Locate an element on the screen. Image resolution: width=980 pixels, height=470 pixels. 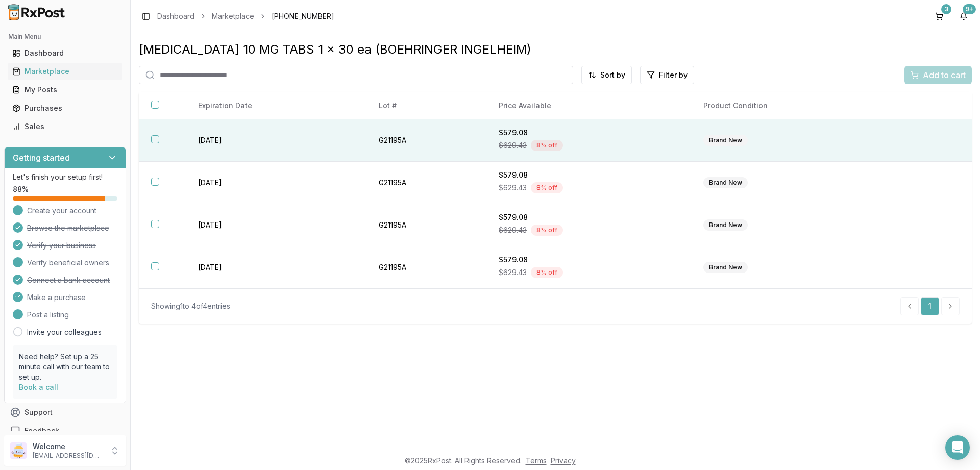
div: Sales is located at coordinates (65, 126).